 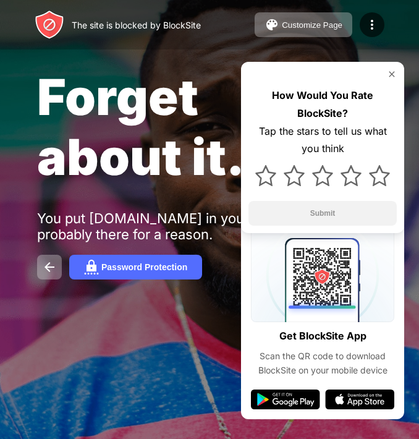 I want to click on img: pallet.svg, so click(x=272, y=25).